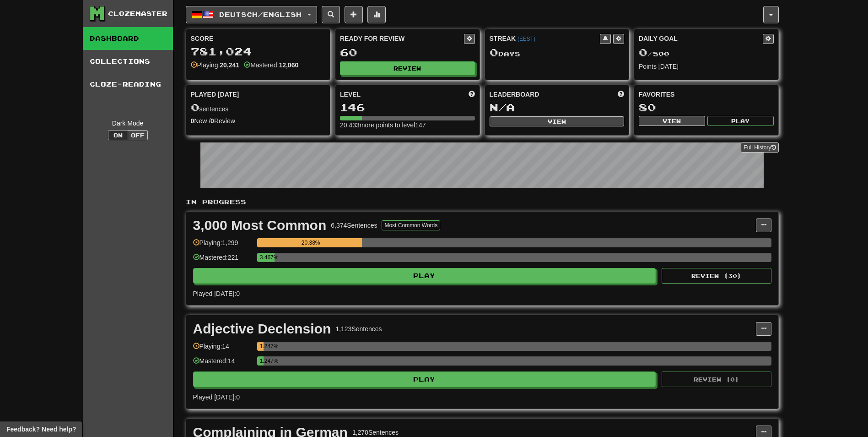  What do you see at coordinates (717, 276) in the screenshot?
I see `button: Review (30)` at bounding box center [717, 276].